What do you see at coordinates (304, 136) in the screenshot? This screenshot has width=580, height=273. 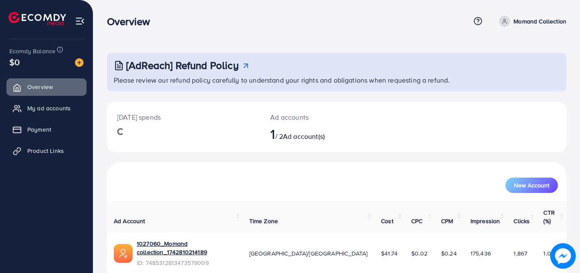 I see `span: Ad account(s)` at bounding box center [304, 136].